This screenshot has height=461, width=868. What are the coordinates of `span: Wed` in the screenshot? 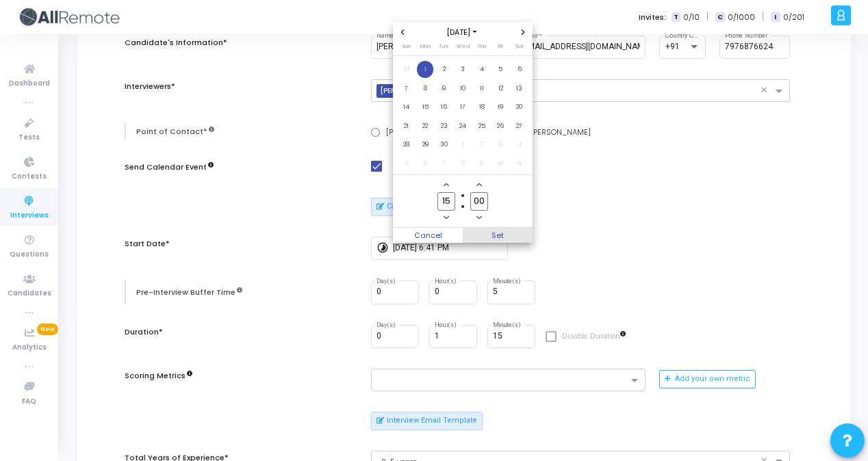 It's located at (462, 46).